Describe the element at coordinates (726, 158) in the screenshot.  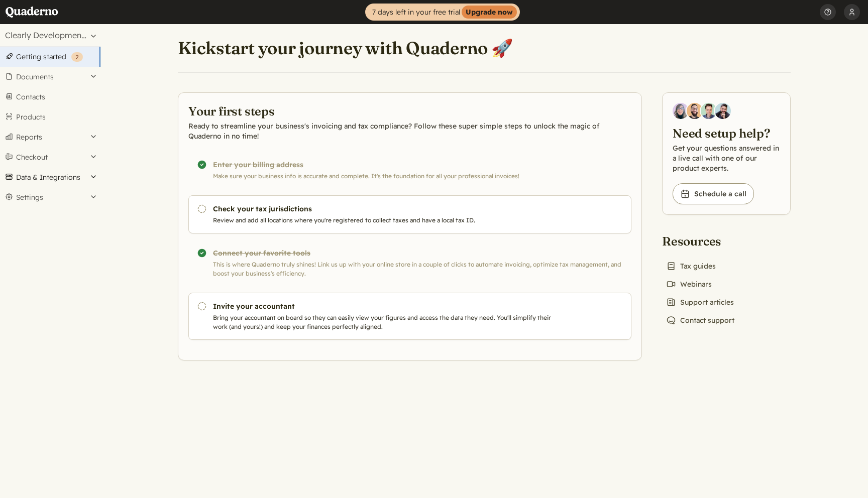
I see `p: Get your questions answered in a live call with one of our product experts.` at that location.